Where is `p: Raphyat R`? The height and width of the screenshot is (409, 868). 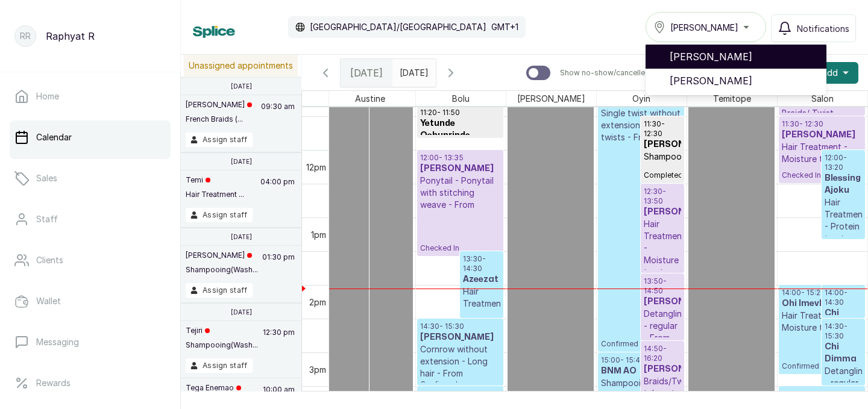
p: Raphyat R is located at coordinates (70, 36).